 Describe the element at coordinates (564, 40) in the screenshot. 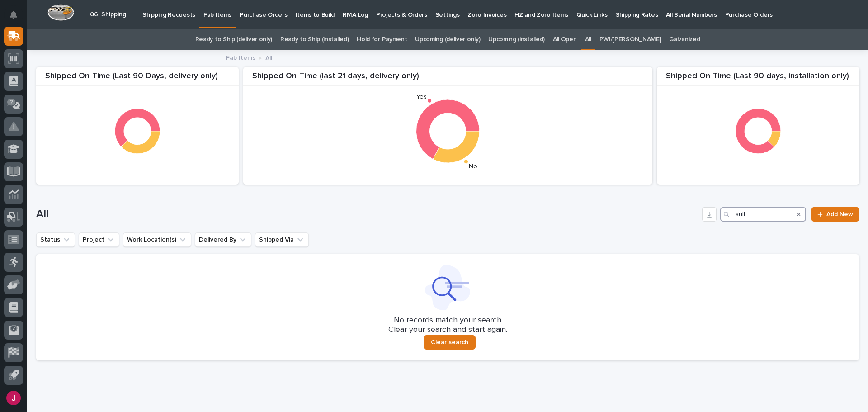

I see `a: All Open` at that location.